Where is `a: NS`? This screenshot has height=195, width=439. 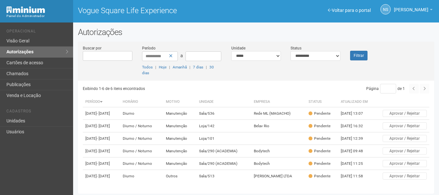 a: NS is located at coordinates (385, 9).